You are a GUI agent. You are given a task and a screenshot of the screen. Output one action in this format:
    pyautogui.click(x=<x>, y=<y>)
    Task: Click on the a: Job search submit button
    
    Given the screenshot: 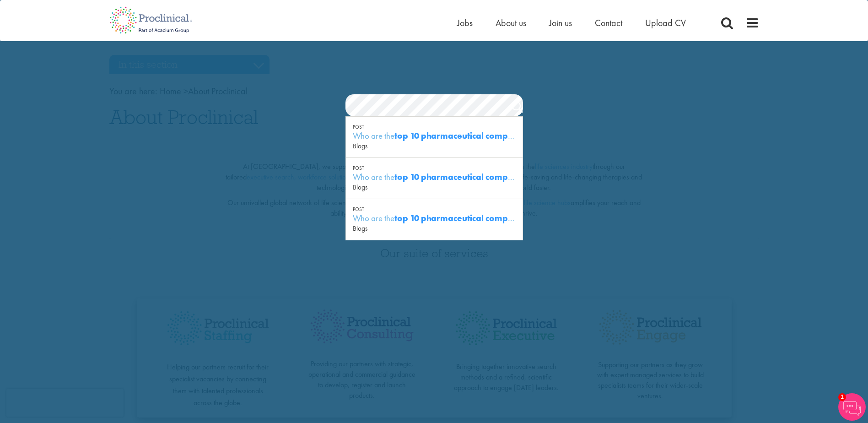 What is the action you would take?
    pyautogui.click(x=517, y=108)
    